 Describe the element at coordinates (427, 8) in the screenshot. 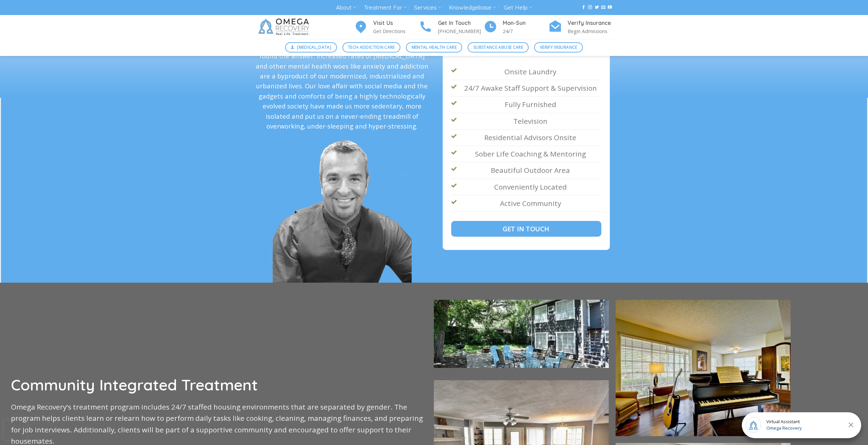

I see `a: Services` at that location.